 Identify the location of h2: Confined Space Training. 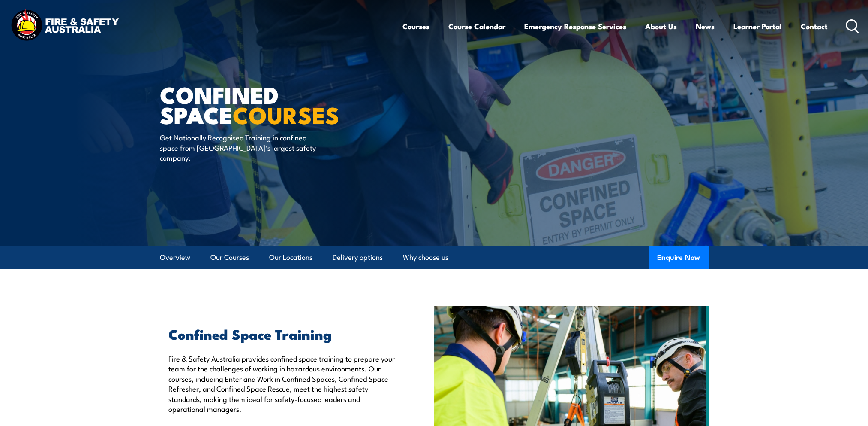
(282, 334).